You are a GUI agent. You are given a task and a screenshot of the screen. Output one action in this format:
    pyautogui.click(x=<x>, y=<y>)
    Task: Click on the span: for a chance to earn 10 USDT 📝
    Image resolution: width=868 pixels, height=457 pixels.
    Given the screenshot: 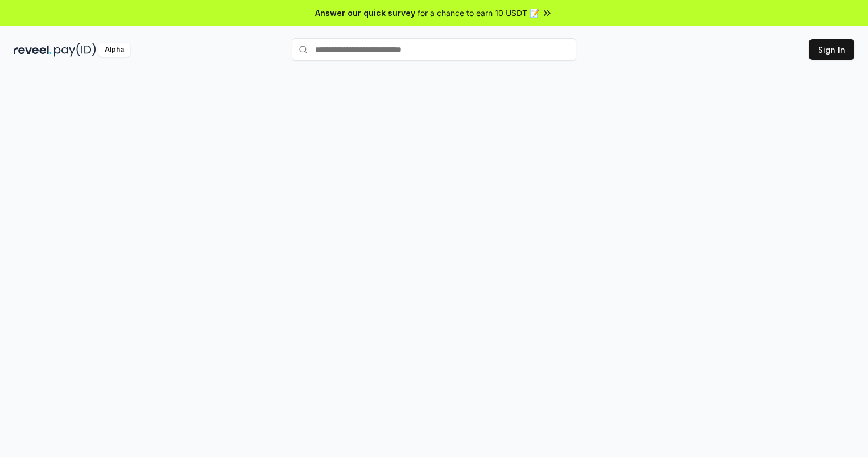 What is the action you would take?
    pyautogui.click(x=478, y=13)
    